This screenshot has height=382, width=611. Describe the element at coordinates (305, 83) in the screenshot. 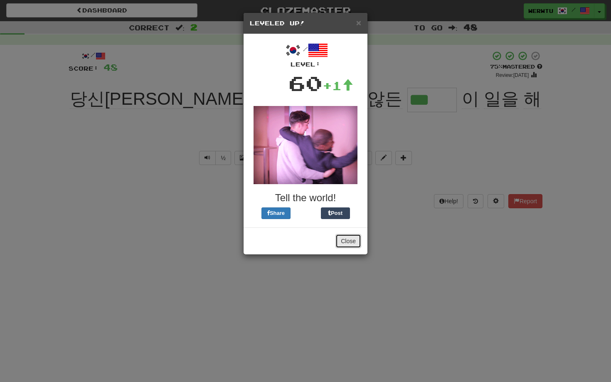

I see `div: 60` at that location.